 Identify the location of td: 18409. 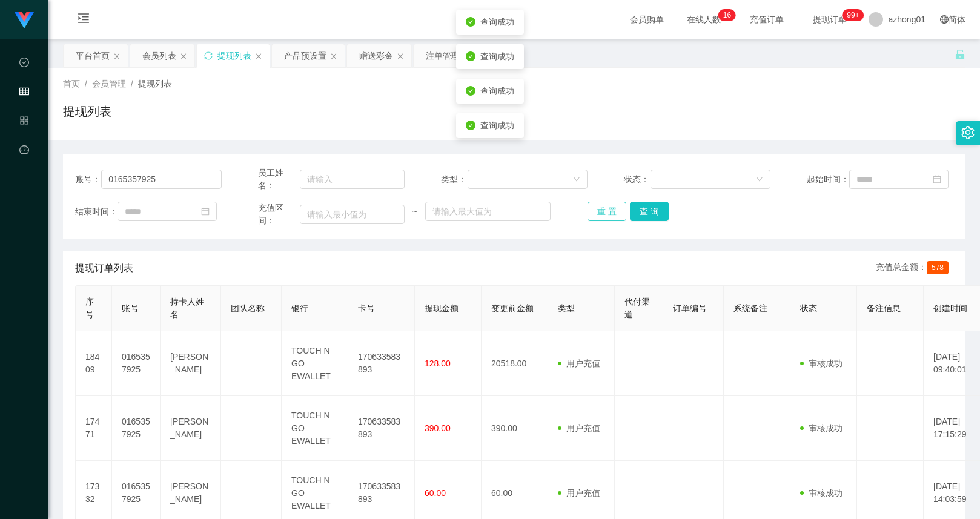
(94, 363).